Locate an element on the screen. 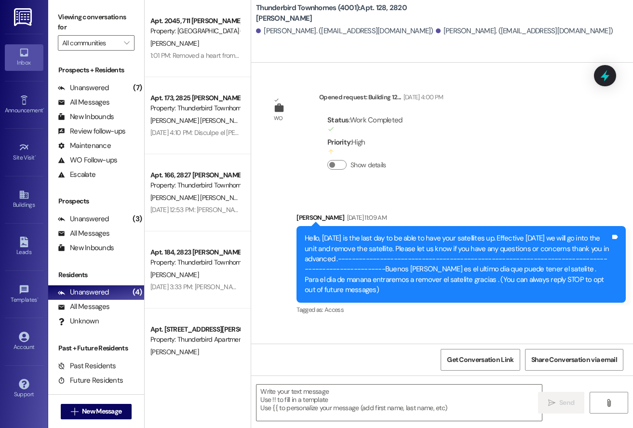 Image resolution: width=633 pixels, height=428 pixels. div: Opened request: Building 12... is located at coordinates (381, 99).